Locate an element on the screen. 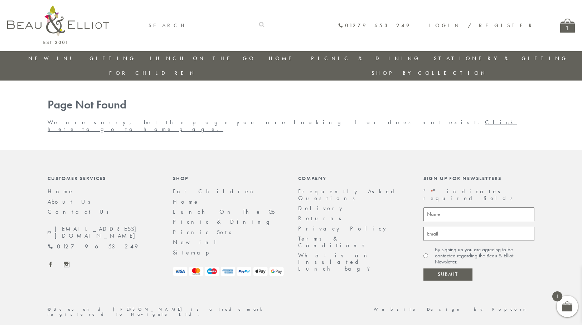 The width and height of the screenshot is (582, 325). a: About Us is located at coordinates (71, 201).